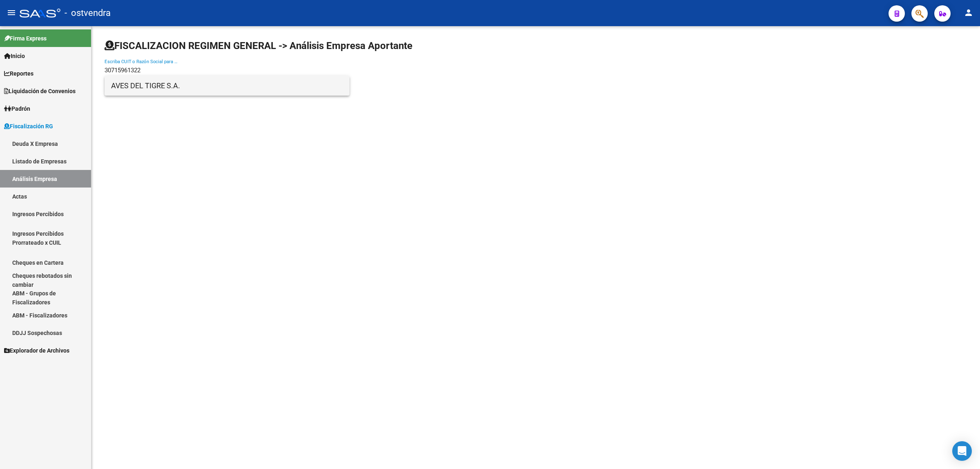 Image resolution: width=980 pixels, height=469 pixels. Describe the element at coordinates (39, 91) in the screenshot. I see `span: Liquidación de Convenios` at that location.